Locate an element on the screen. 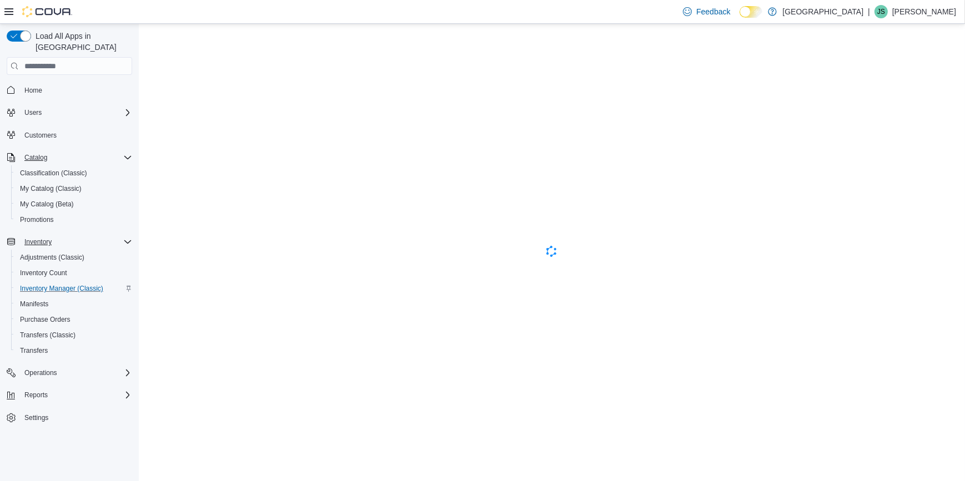 This screenshot has width=965, height=481. a: Inventory Manager (Classic) is located at coordinates (62, 289).